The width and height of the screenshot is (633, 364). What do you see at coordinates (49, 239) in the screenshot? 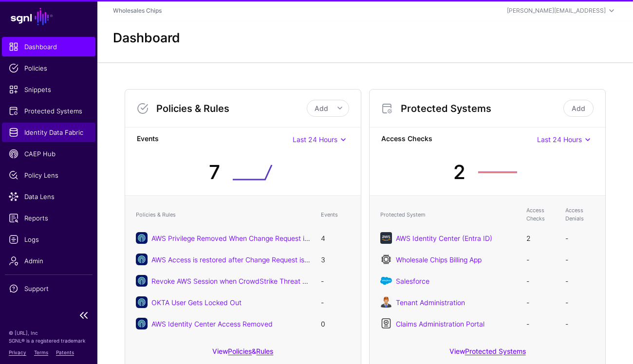
I see `a: Logs` at bounding box center [49, 239].